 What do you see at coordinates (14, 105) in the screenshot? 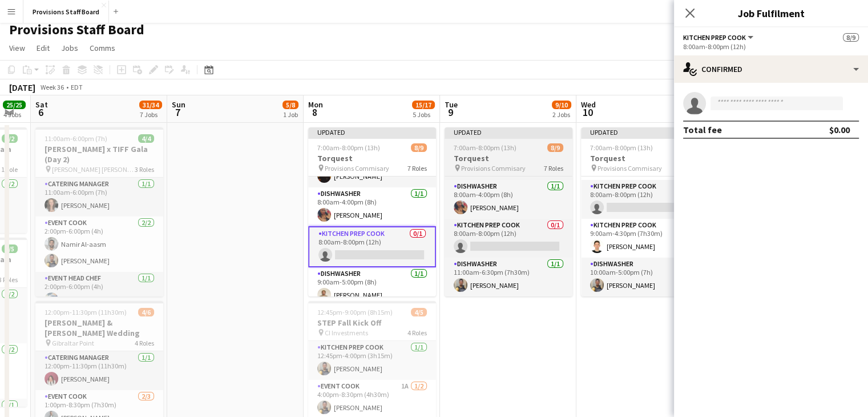
I see `span: 25/25` at bounding box center [14, 105].